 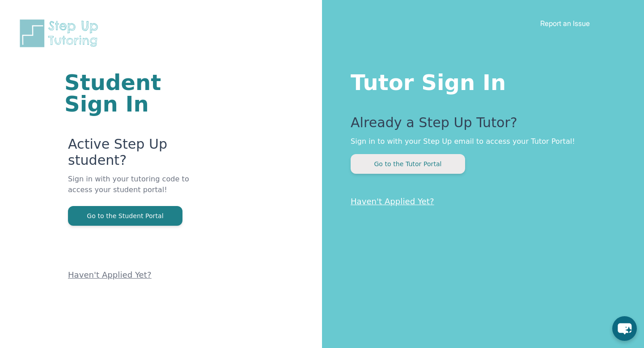 I want to click on img: Step Up Tutoring horizontal logo, so click(x=61, y=33).